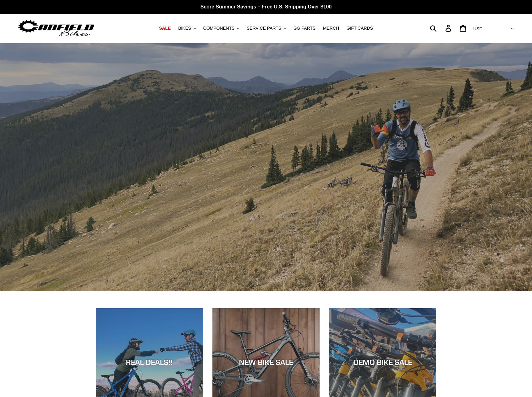  I want to click on span: GG PARTS, so click(305, 28).